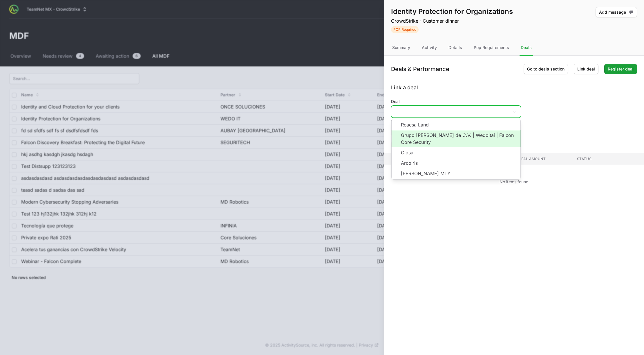  Describe the element at coordinates (456, 122) in the screenshot. I see `div: Enter the deal you want to link to this MDF` at that location.